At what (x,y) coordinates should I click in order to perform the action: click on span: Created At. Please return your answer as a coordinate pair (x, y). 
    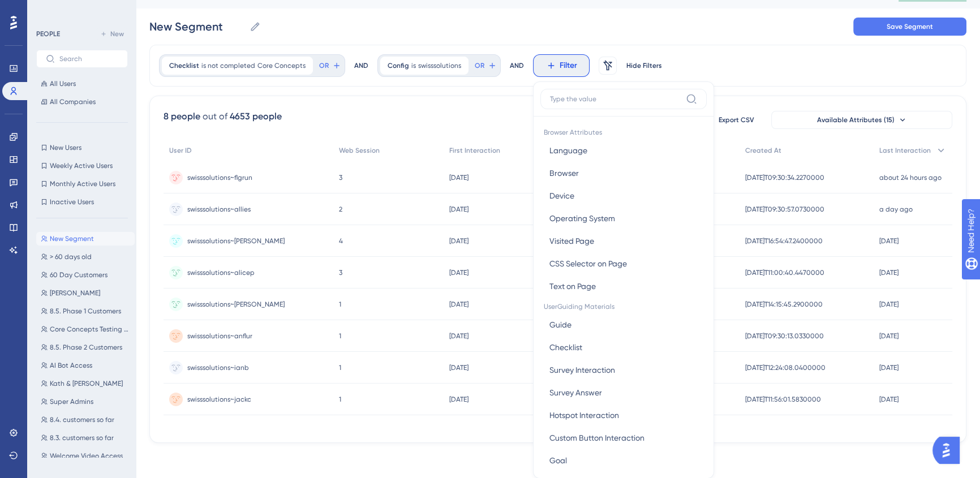
    Looking at the image, I should click on (764, 150).